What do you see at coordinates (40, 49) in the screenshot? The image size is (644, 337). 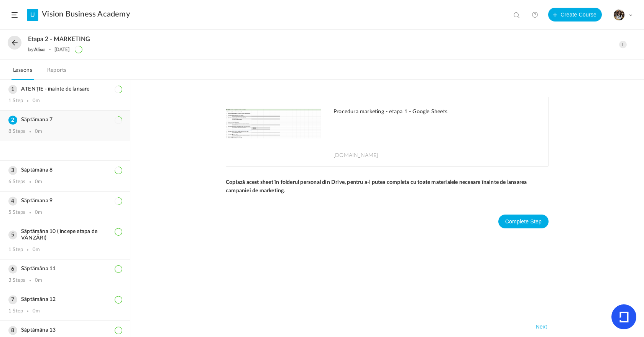 I see `a: Alisa` at bounding box center [40, 49].